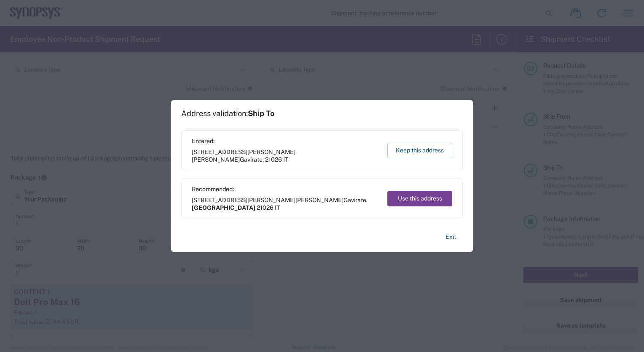 The height and width of the screenshot is (352, 644). What do you see at coordinates (227, 113) in the screenshot?
I see `h1: Address validation:` at bounding box center [227, 113].